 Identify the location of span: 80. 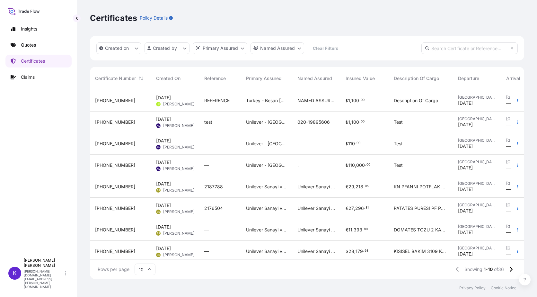
(366, 229).